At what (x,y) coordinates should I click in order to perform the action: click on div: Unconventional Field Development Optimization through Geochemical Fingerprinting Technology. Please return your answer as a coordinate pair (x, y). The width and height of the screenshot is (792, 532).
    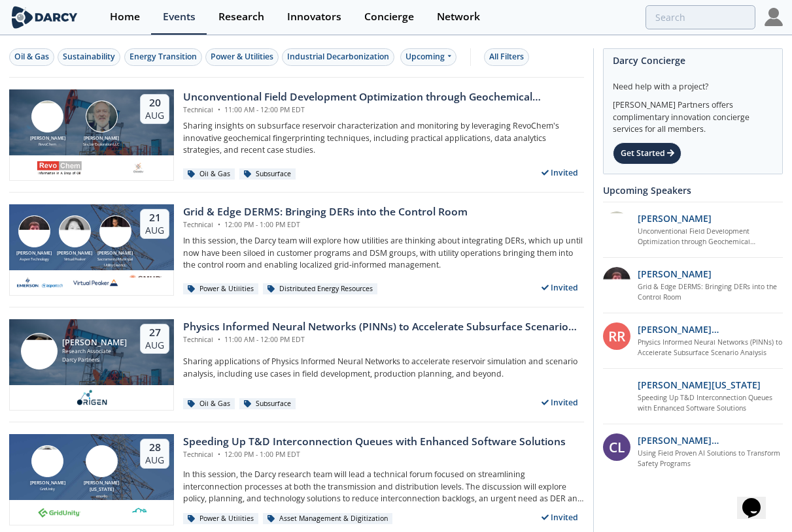
    Looking at the image, I should click on (383, 97).